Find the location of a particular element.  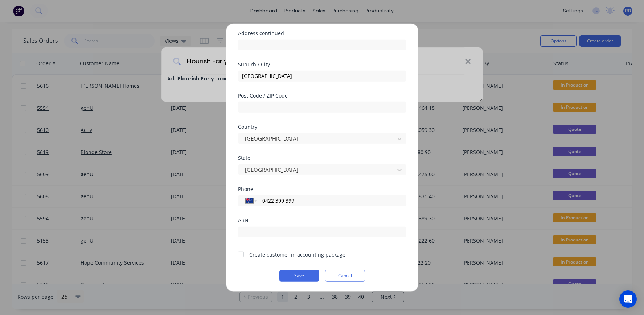

div: Phone is located at coordinates (322, 189).